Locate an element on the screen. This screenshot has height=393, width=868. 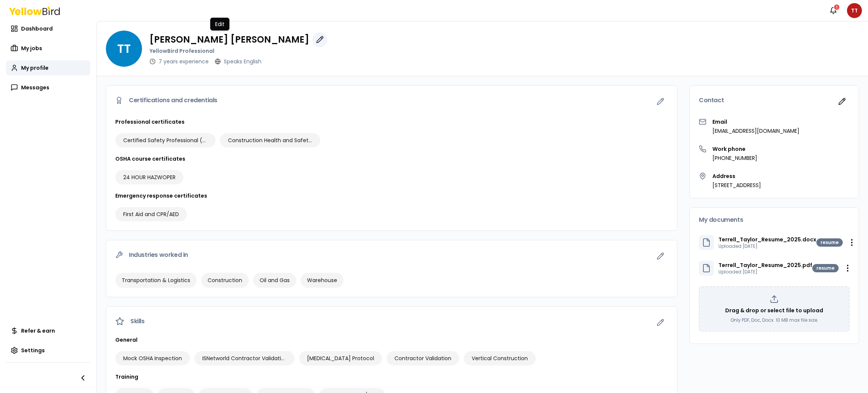
h3: General is located at coordinates (391, 340).